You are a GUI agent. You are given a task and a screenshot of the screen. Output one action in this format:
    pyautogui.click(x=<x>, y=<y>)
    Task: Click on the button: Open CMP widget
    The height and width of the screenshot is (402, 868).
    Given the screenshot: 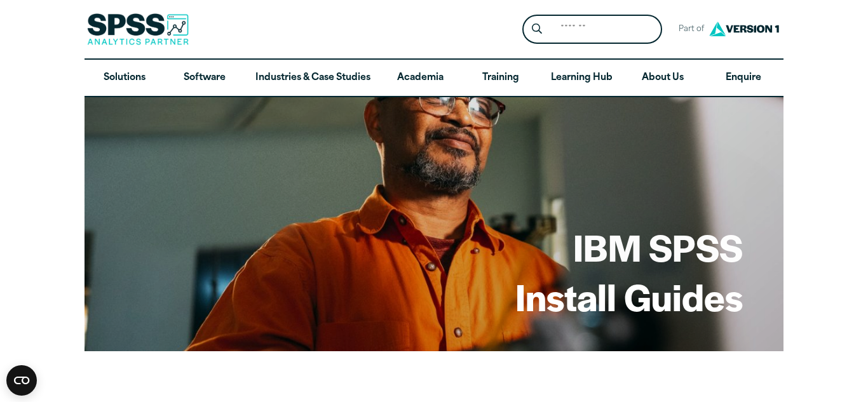 What is the action you would take?
    pyautogui.click(x=21, y=381)
    